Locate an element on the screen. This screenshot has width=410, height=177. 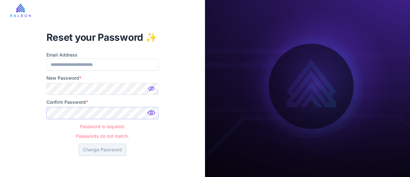
h1: Reset your Password ✨ is located at coordinates (103, 37).